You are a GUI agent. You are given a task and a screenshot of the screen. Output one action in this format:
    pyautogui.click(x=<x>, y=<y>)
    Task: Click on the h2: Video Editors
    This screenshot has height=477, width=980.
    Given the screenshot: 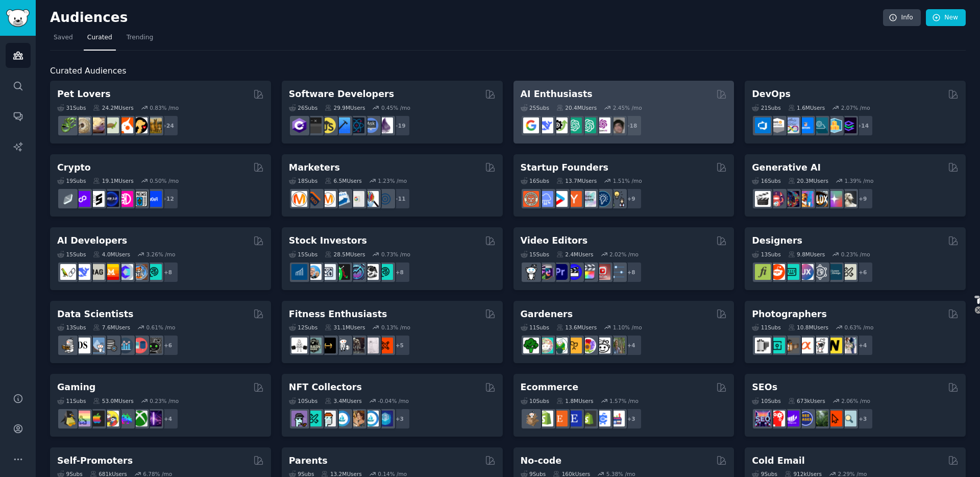 What is the action you would take?
    pyautogui.click(x=555, y=240)
    